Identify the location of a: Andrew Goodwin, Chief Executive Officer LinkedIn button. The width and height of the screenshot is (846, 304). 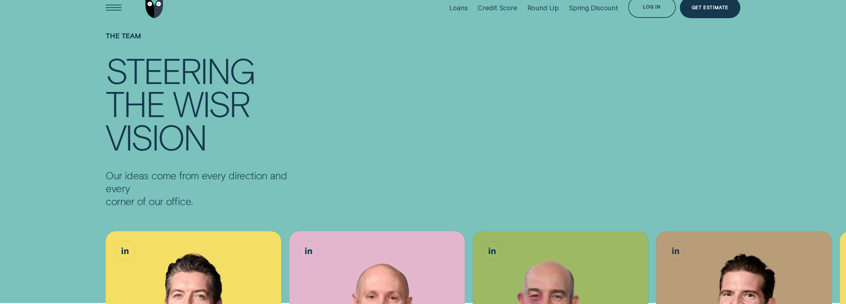
(125, 251).